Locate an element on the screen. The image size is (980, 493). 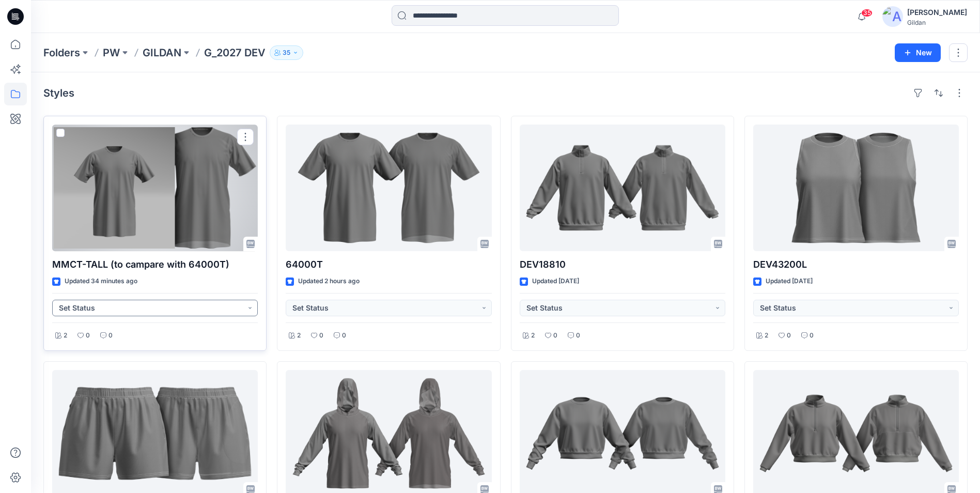
p: MMCT-TALL (to campare with 64000T) is located at coordinates (155, 265).